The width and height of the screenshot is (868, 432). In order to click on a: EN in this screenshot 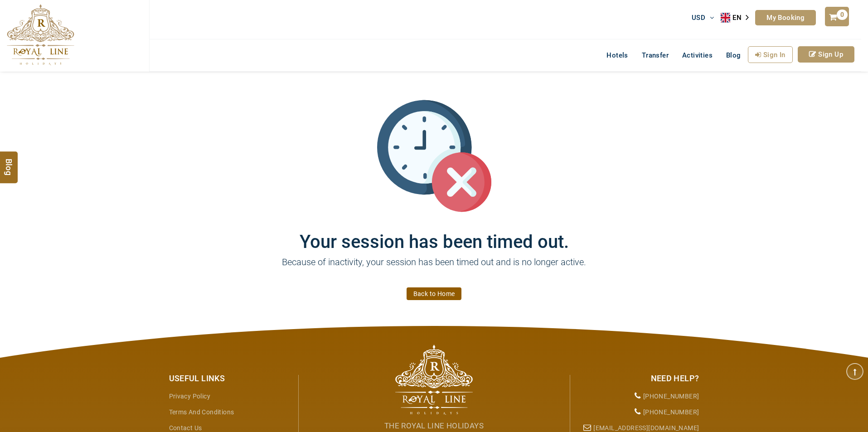, I will do `click(738, 18)`.